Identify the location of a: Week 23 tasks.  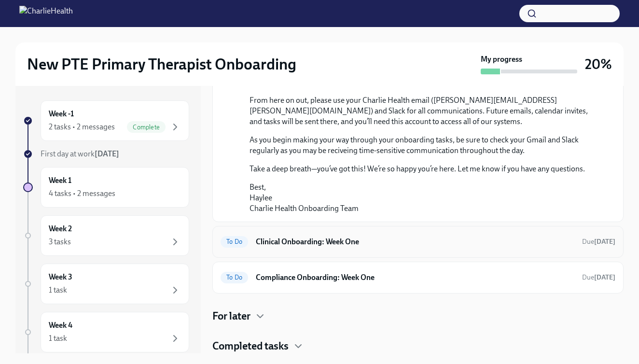
(106, 235).